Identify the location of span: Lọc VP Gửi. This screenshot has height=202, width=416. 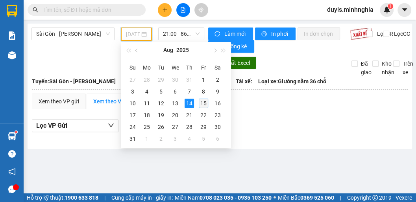
(52, 125).